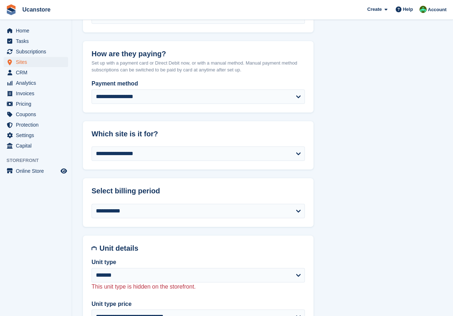 Image resolution: width=453 pixels, height=316 pixels. I want to click on span: Invoices, so click(37, 93).